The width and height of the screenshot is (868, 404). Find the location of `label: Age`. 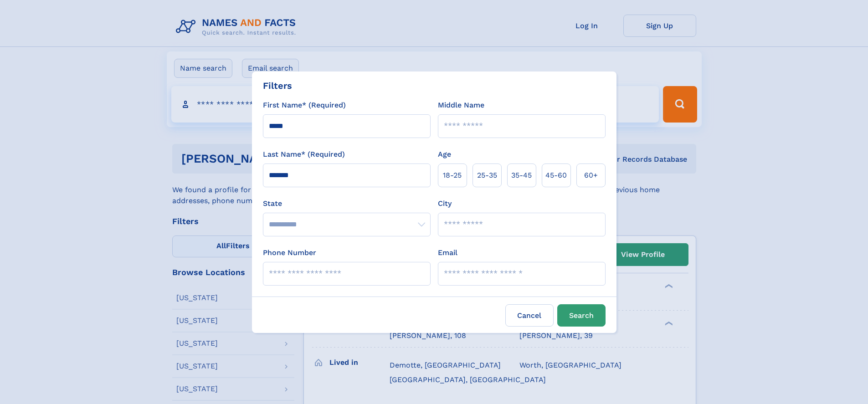

label: Age is located at coordinates (444, 155).